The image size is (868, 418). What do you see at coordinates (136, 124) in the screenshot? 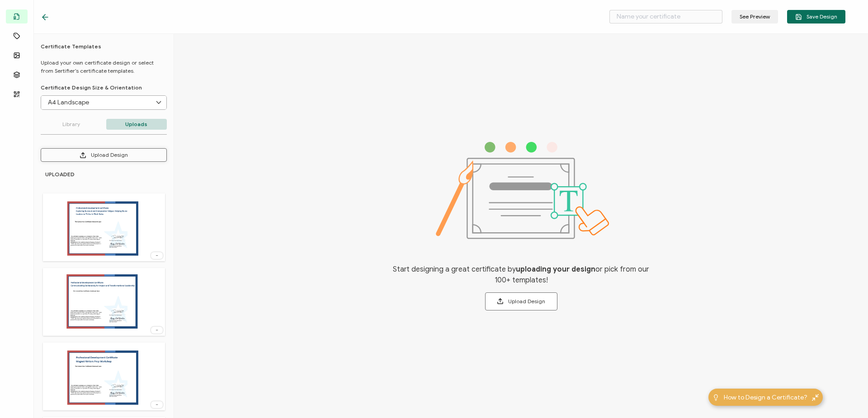
I see `p: Uploads` at bounding box center [136, 124].